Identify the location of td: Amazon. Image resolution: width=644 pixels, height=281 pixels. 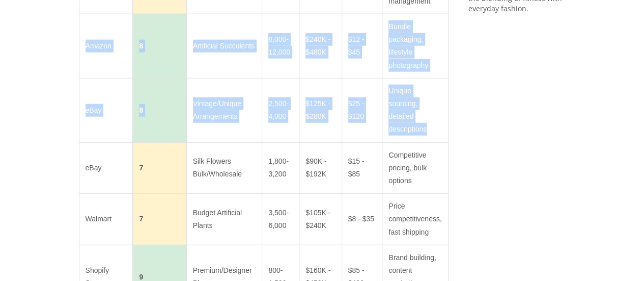
(106, 46).